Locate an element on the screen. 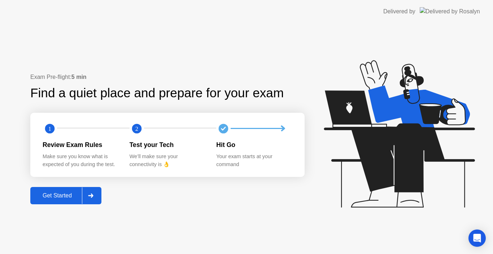 The image size is (493, 254). div: Hit Go is located at coordinates (254, 145).